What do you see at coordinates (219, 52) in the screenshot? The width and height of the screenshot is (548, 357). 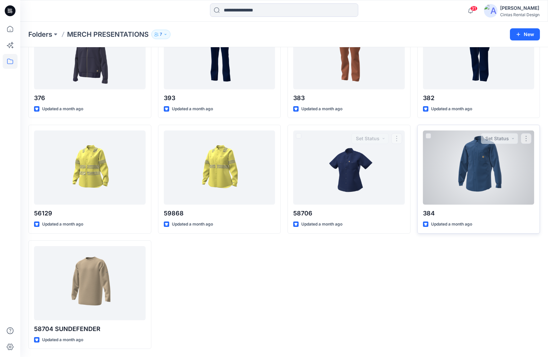 I see `a: 393` at bounding box center [219, 52].